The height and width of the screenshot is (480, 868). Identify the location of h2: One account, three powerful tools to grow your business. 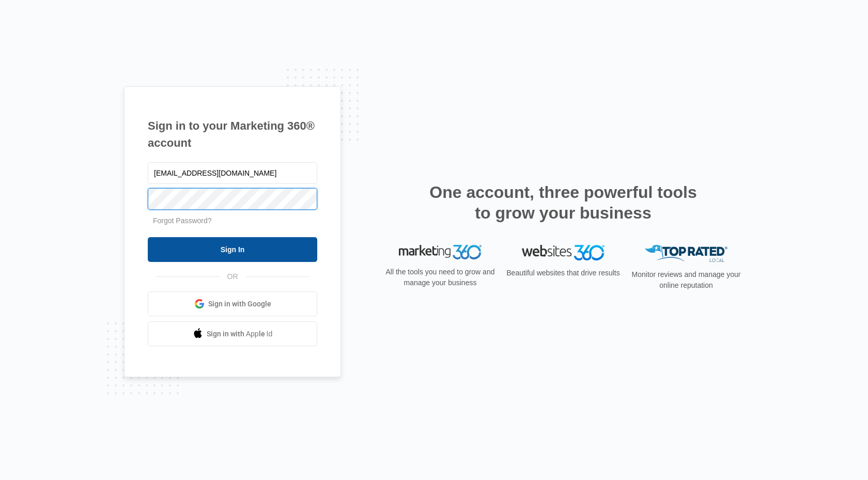
(563, 203).